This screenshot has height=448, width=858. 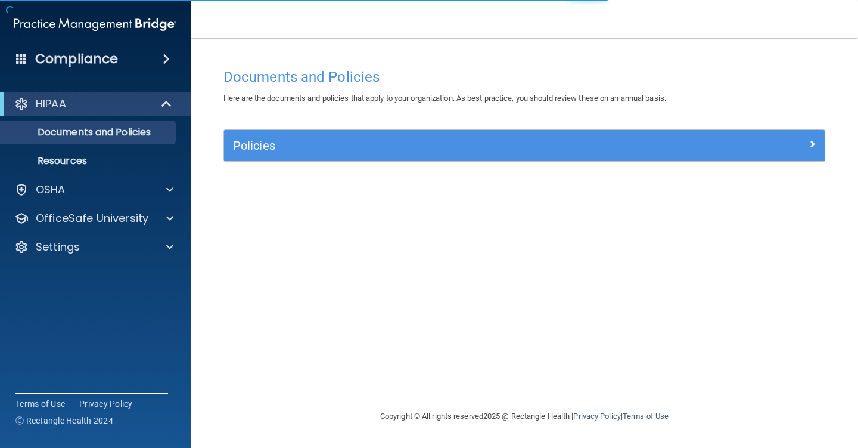 What do you see at coordinates (64, 420) in the screenshot?
I see `span: Ⓒ Rectangle Health 2024` at bounding box center [64, 420].